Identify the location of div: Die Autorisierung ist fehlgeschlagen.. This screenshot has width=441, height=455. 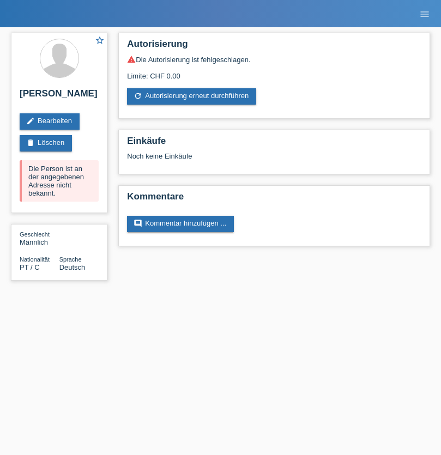
(274, 59).